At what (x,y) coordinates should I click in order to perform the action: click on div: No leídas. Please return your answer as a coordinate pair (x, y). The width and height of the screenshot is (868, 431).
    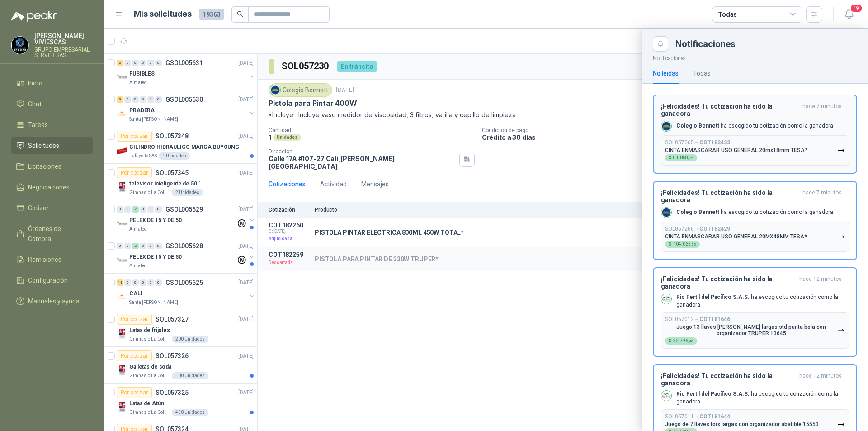
    Looking at the image, I should click on (665, 73).